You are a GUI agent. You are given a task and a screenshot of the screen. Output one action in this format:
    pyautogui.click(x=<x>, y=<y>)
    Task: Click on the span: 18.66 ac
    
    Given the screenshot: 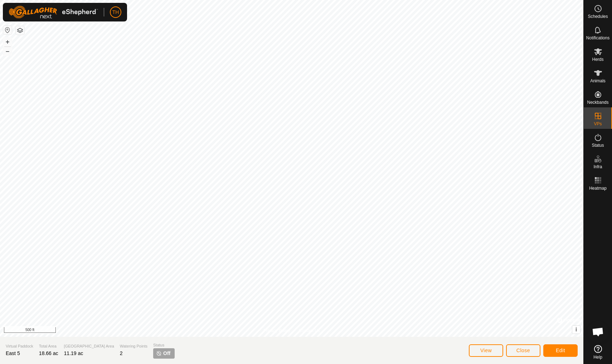 What is the action you would take?
    pyautogui.click(x=49, y=353)
    